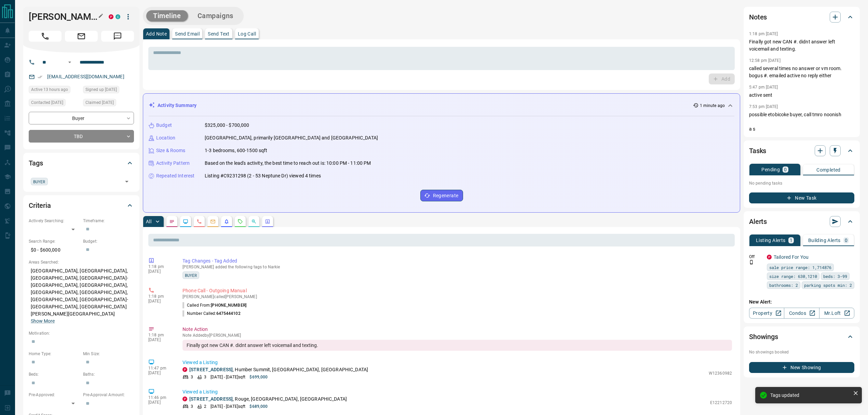  What do you see at coordinates (54, 395) in the screenshot?
I see `p: Pre-Approved:` at bounding box center [54, 395].